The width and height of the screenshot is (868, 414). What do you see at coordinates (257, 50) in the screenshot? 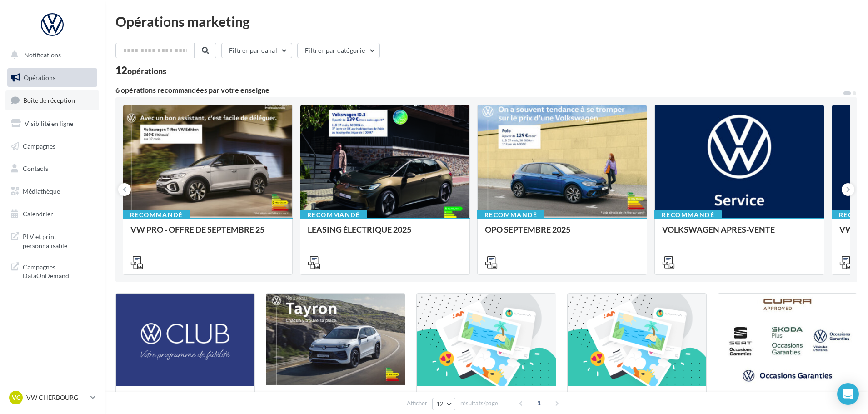
I see `button: Filtrer par canal` at bounding box center [257, 50].